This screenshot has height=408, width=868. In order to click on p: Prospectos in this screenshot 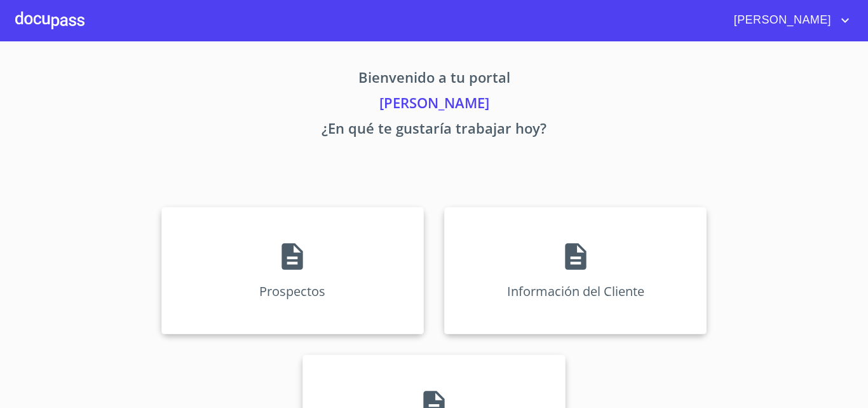, I will do `click(293, 291)`.